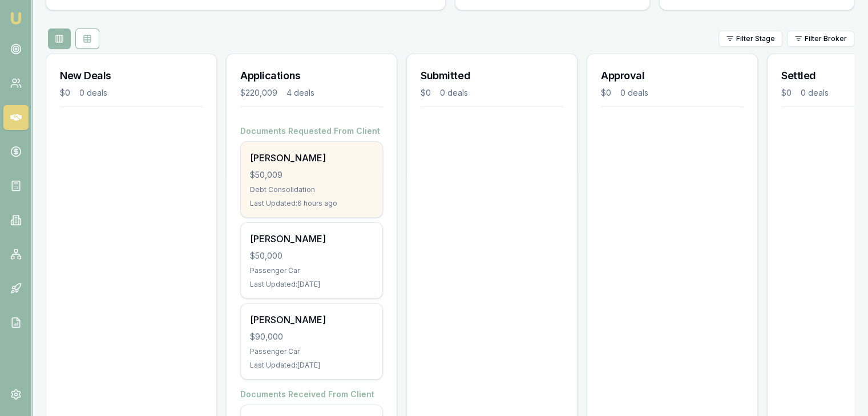  What do you see at coordinates (131, 76) in the screenshot?
I see `h3: New Deals` at bounding box center [131, 76].